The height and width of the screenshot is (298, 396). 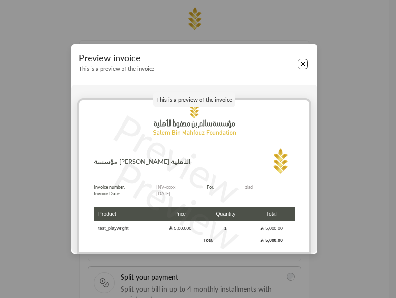 I want to click on p: ziad, so click(x=270, y=187).